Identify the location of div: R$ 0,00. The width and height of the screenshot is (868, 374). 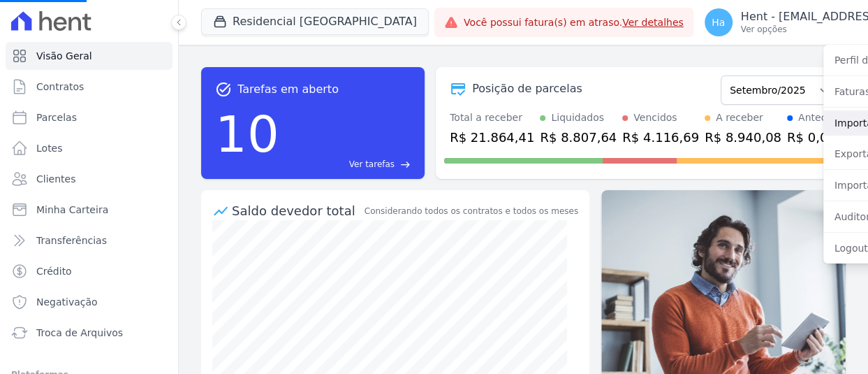
(820, 137).